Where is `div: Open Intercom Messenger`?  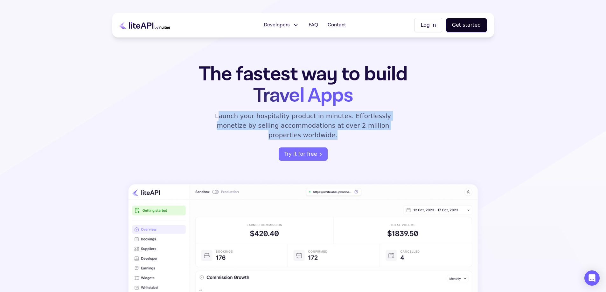 div: Open Intercom Messenger is located at coordinates (592, 278).